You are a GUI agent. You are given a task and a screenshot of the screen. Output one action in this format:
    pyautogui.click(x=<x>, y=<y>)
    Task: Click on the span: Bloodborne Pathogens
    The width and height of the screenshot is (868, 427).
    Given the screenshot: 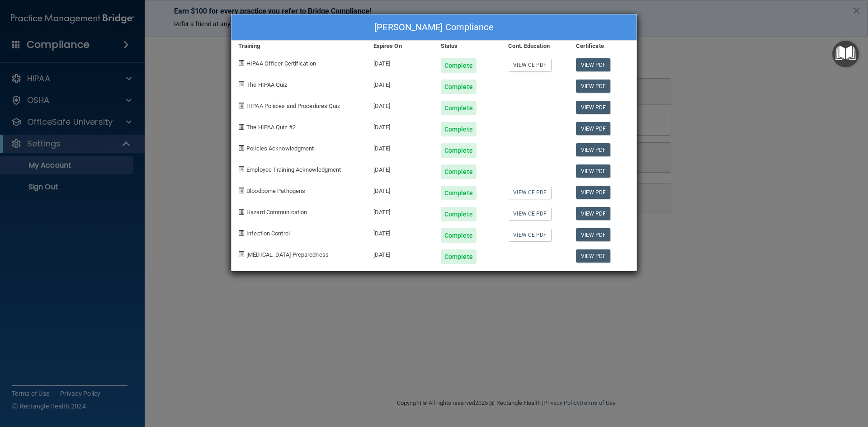 What is the action you would take?
    pyautogui.click(x=276, y=190)
    